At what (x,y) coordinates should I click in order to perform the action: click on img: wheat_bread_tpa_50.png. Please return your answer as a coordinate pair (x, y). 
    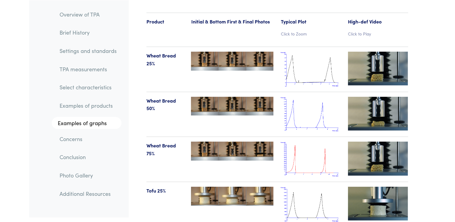
    Looking at the image, I should click on (311, 114).